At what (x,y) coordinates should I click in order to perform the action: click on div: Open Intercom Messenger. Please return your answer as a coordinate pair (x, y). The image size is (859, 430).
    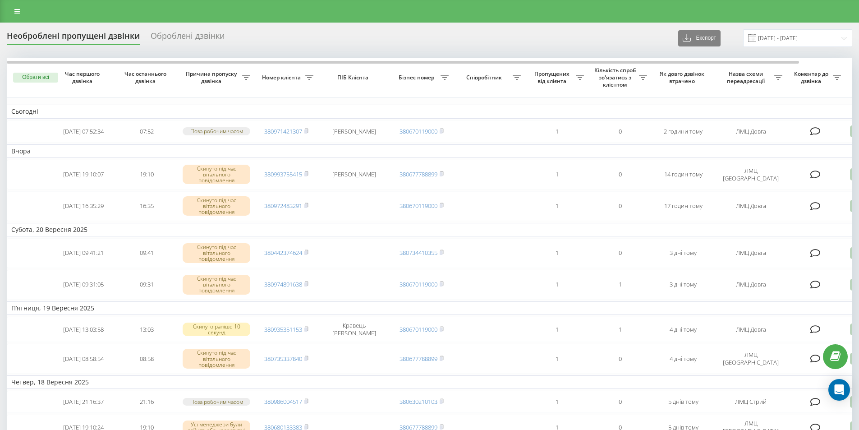
    Looking at the image, I should click on (839, 390).